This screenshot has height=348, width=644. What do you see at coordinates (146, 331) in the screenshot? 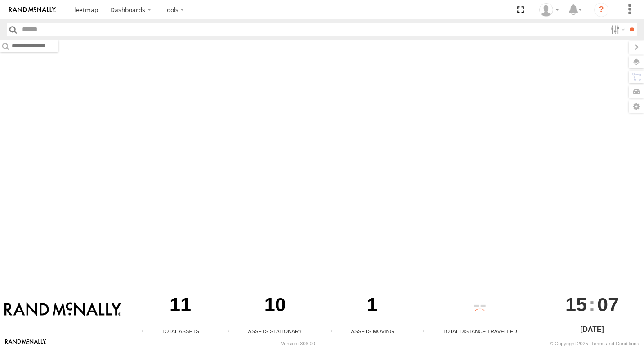
I see `div: Total number of Enabled Assets` at bounding box center [146, 331].